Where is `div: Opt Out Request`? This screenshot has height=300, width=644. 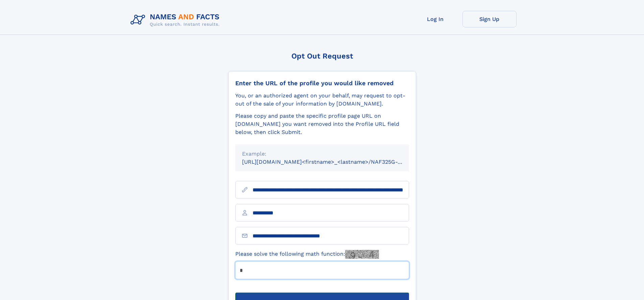
div: Opt Out Request is located at coordinates (322, 56).